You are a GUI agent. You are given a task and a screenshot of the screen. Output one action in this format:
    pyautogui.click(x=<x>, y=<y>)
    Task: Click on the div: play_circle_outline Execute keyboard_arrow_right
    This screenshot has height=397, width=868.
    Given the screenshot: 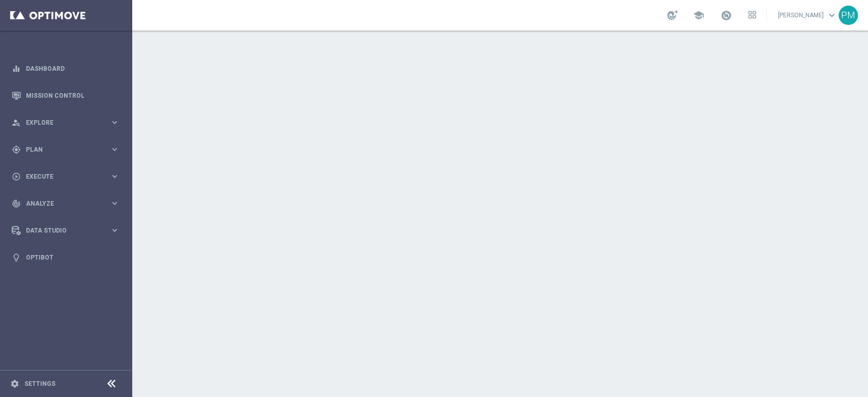 What is the action you would take?
    pyautogui.click(x=66, y=176)
    